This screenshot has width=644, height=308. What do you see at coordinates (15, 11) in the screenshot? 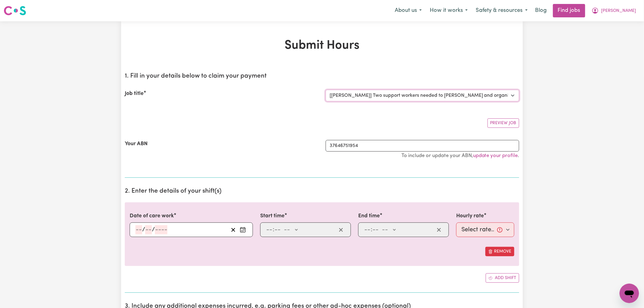
I see `a: Careseekers logo` at bounding box center [15, 11].